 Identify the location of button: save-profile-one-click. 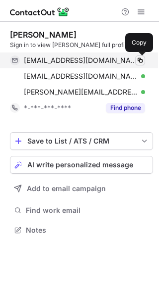
(81, 141).